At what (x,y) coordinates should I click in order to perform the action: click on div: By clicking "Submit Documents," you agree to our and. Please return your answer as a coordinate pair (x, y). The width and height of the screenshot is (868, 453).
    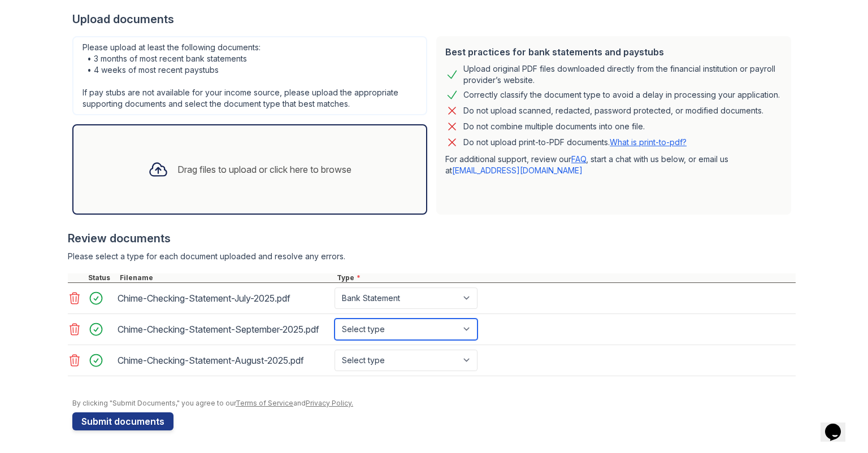
    Looking at the image, I should click on (434, 403).